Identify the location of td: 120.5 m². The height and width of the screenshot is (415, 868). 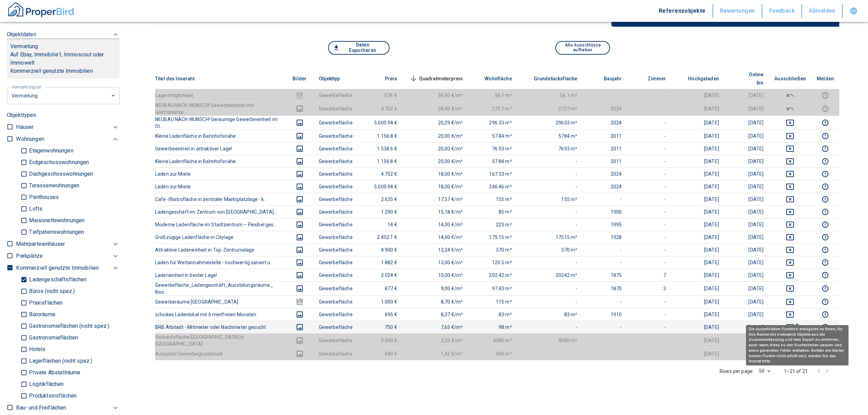
(493, 262).